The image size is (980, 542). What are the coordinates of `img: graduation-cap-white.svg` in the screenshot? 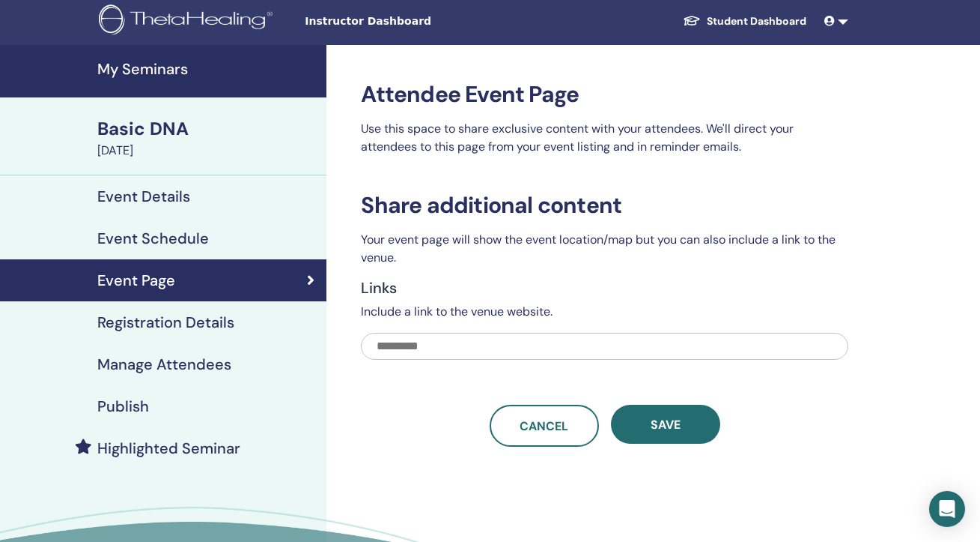 It's located at (692, 20).